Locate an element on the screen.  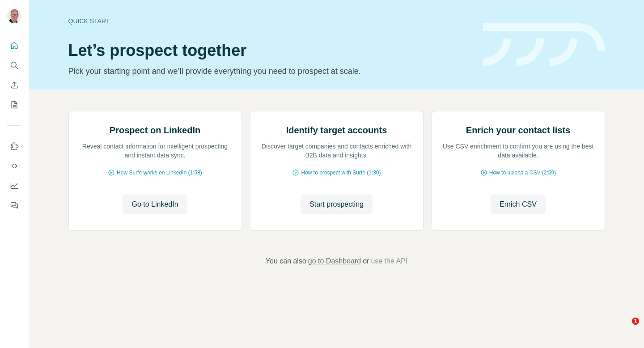
div: Quick start is located at coordinates (270, 21).